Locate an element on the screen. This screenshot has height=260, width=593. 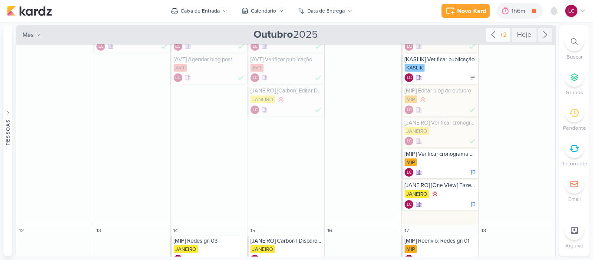
div: Pessoas is located at coordinates (8, 132).